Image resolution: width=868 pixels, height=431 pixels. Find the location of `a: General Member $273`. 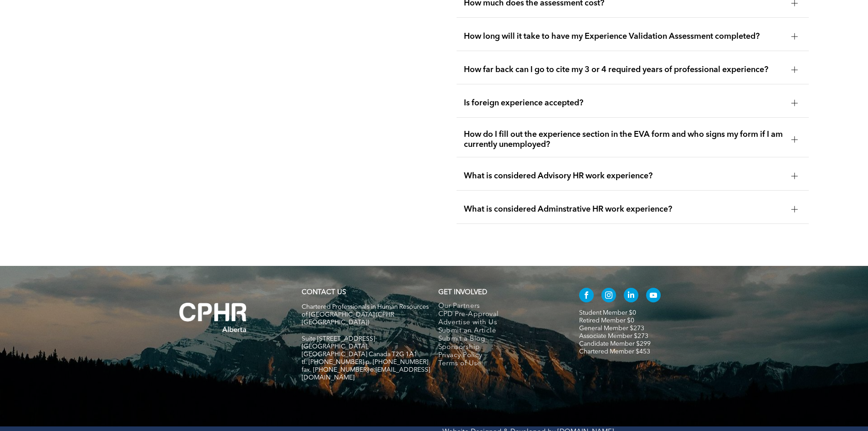

a: General Member $273 is located at coordinates (612, 328).